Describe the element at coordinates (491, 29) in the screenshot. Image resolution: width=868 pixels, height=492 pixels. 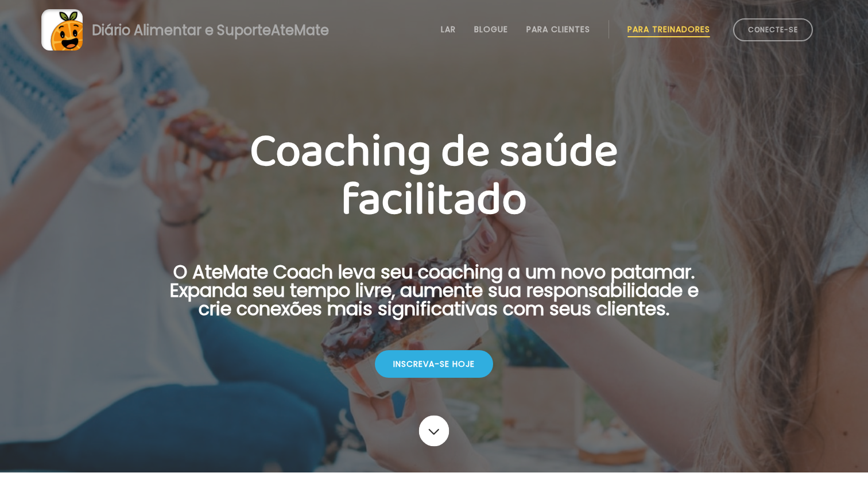
I see `font: Blogue` at that location.